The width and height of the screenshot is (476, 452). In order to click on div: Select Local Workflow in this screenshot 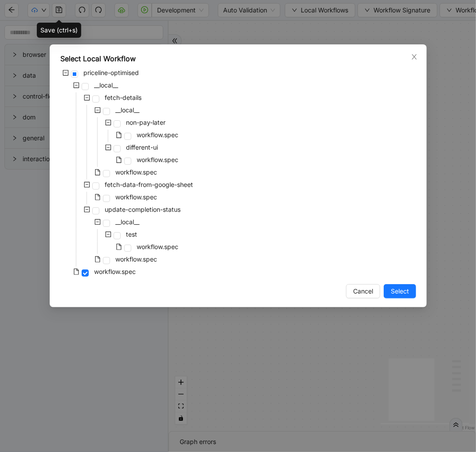, I will do `click(238, 59)`.